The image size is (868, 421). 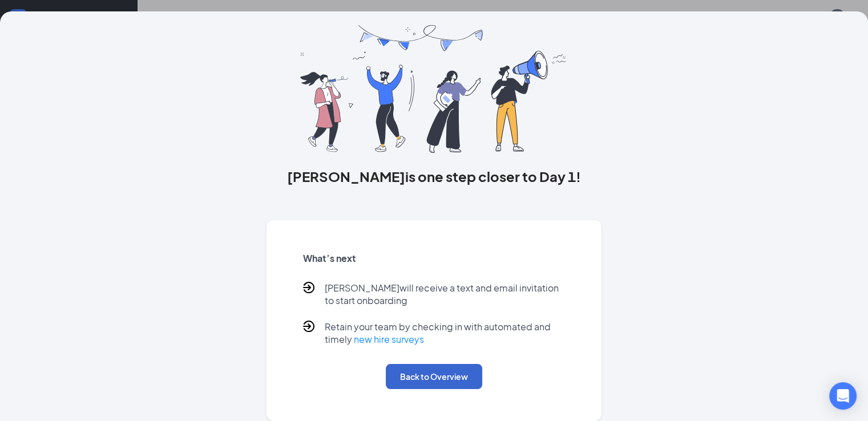 What do you see at coordinates (445, 333) in the screenshot?
I see `p: Retain your team by checking in with automated and timely` at bounding box center [445, 333].